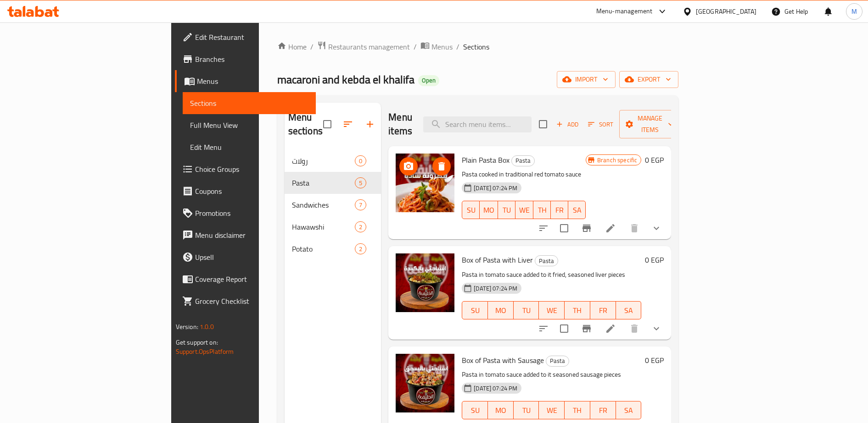 The width and height of the screenshot is (868, 423). I want to click on img: Plain Pasta Box, so click(425, 183).